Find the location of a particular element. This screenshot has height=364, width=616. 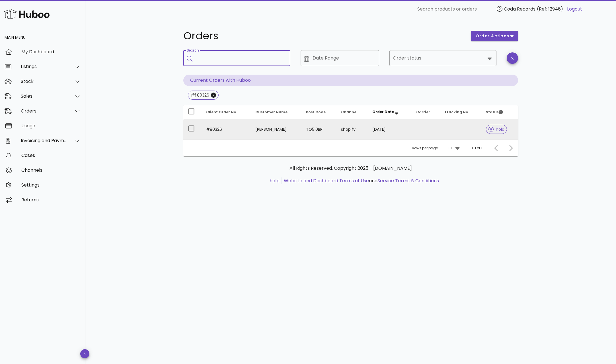

th: Carrier is located at coordinates (426, 112).